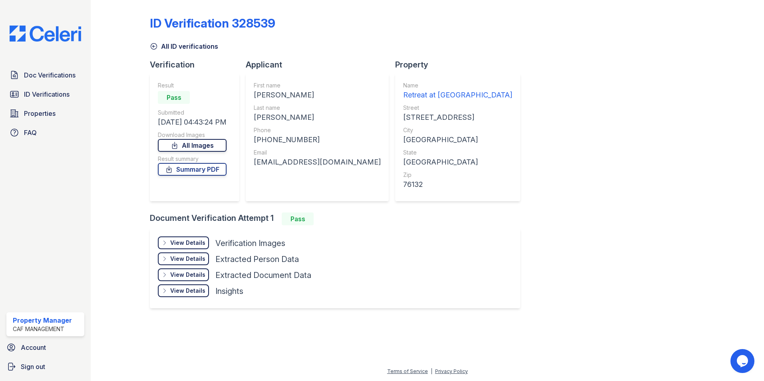  I want to click on div: Last name, so click(317, 108).